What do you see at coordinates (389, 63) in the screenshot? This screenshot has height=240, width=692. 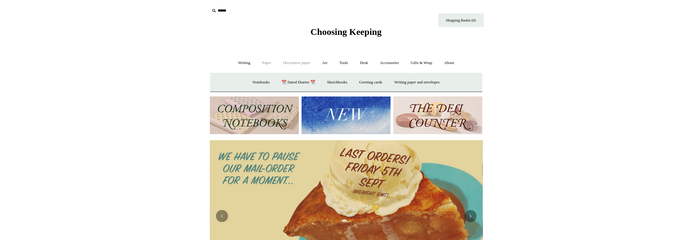 I see `a: Accessories` at bounding box center [389, 63].